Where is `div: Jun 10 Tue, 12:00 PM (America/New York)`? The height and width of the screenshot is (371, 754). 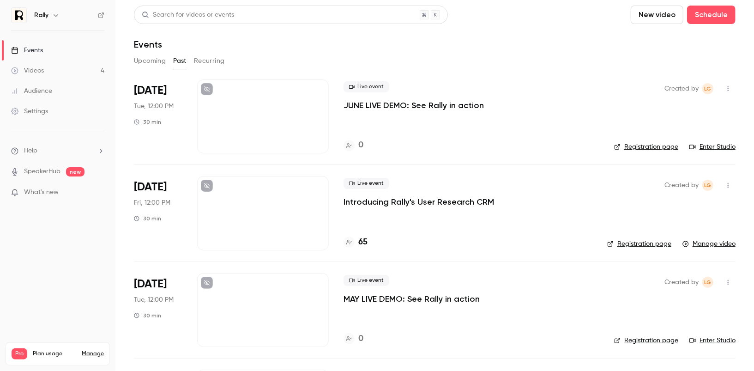 div: Jun 10 Tue, 12:00 PM (America/New York) is located at coordinates (158, 116).